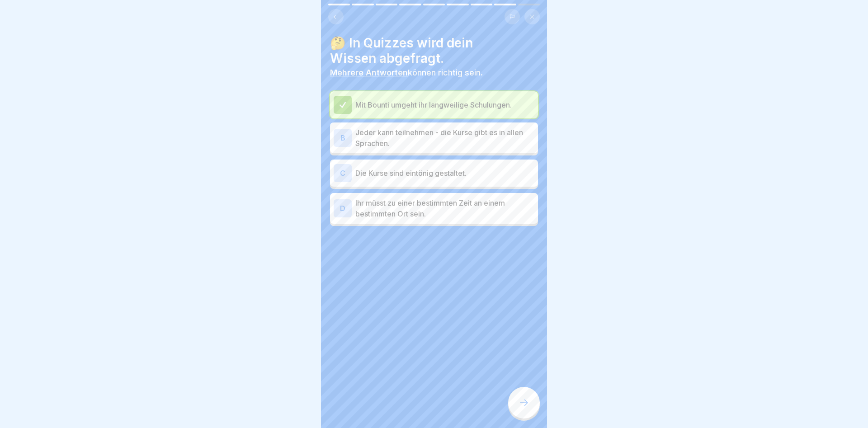  I want to click on p: Die Kurse sind eintönig gestaltet., so click(445, 173).